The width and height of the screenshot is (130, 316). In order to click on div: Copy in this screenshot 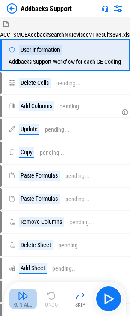, I will do `click(27, 153)`.